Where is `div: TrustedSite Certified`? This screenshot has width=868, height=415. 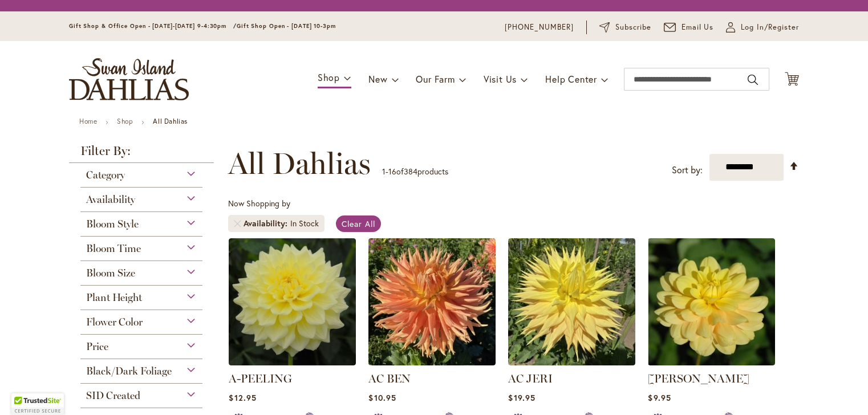
div: TrustedSite Certified is located at coordinates (38, 404).